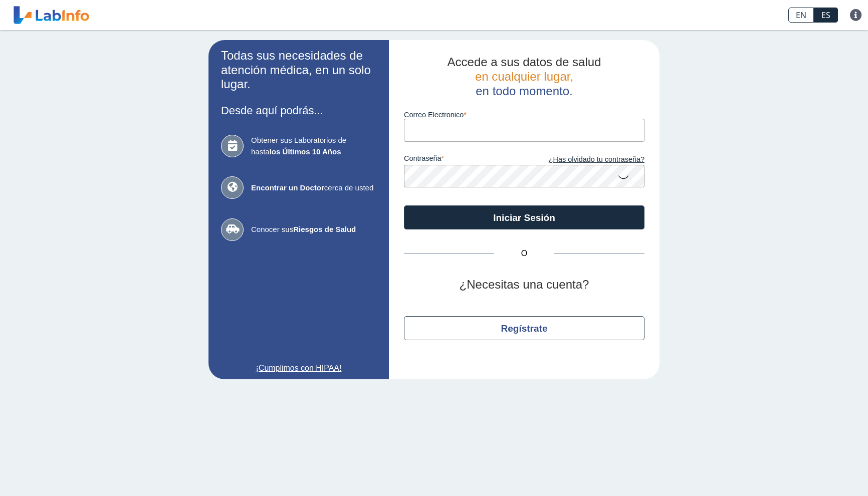 Image resolution: width=868 pixels, height=496 pixels. I want to click on a: ES, so click(826, 15).